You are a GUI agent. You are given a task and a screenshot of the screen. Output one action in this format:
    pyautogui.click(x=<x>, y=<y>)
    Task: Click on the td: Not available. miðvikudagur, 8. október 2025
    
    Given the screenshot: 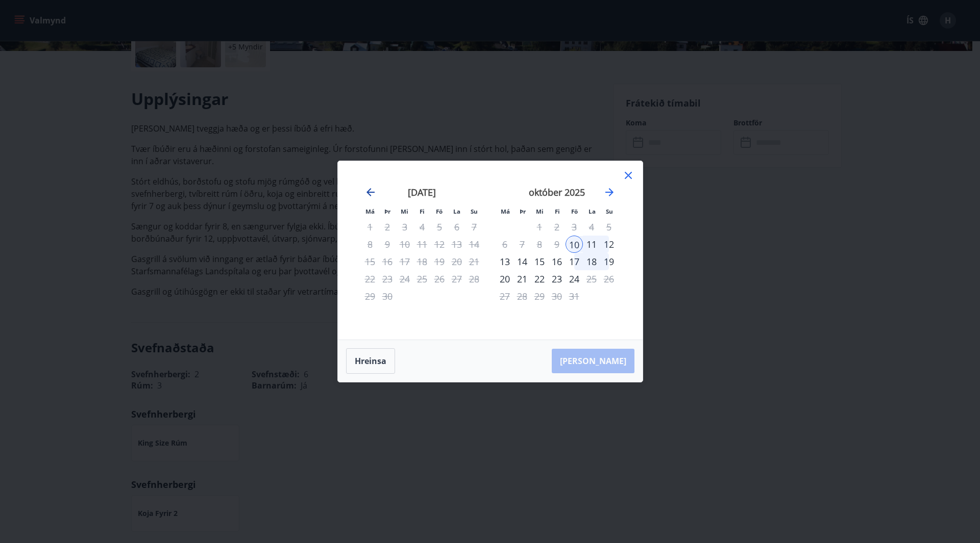 What is the action you would take?
    pyautogui.click(x=540, y=245)
    